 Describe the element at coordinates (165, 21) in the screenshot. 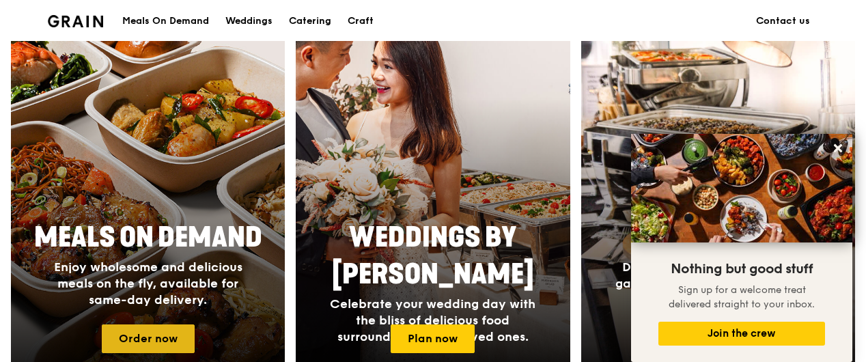

I see `div: Meals On Demand` at that location.